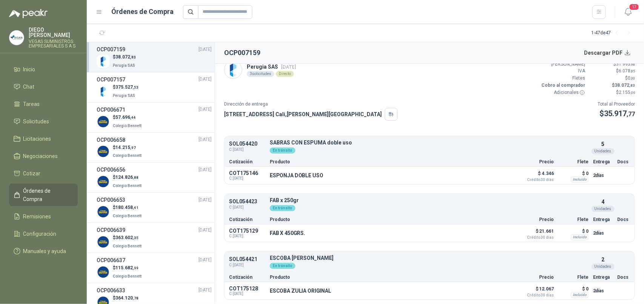 The height and width of the screenshot is (304, 644). Describe the element at coordinates (626, 64) in the screenshot. I see `span: 31.993` at that location.